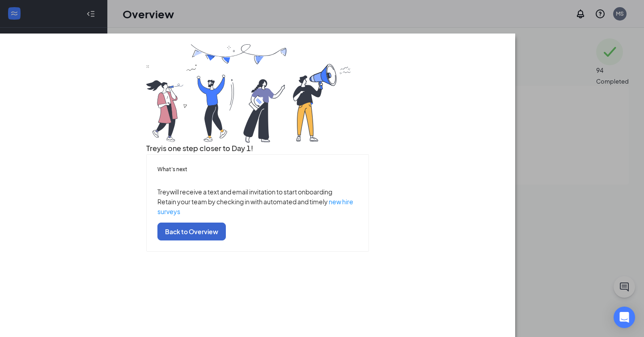  Describe the element at coordinates (257, 192) in the screenshot. I see `p: Trey will receive a text and email invitation to start onboarding` at that location.